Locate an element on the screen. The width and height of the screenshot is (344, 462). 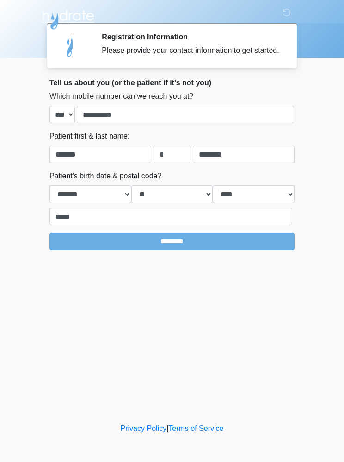
img: Agent Avatar is located at coordinates (70, 46).